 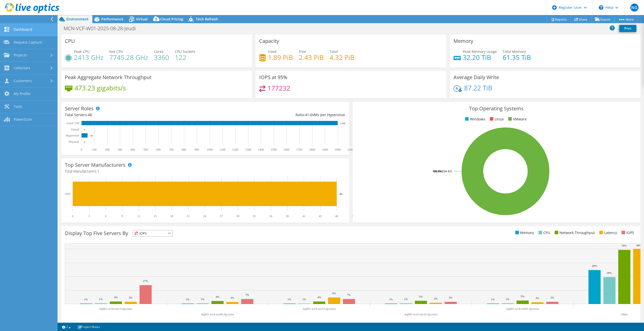 I want to click on span: 48, so click(x=90, y=115).